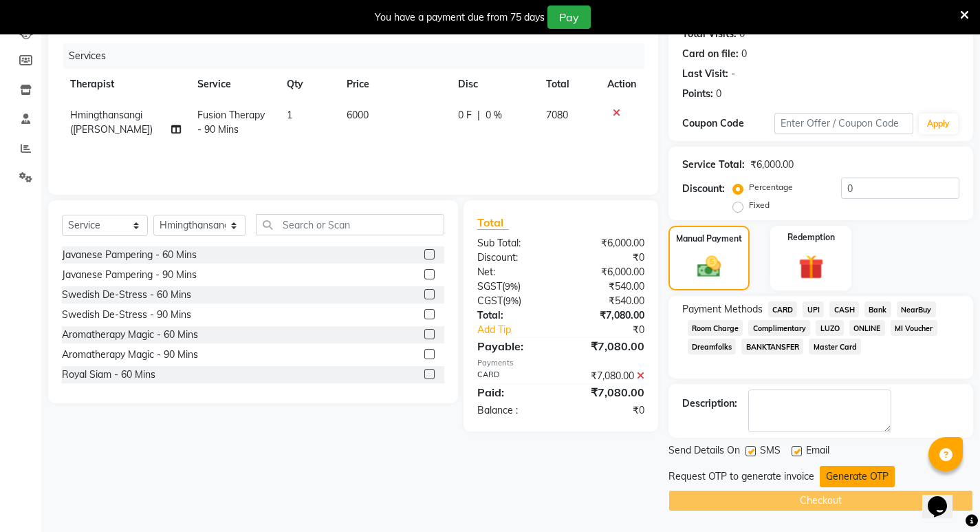 The image size is (980, 532). What do you see at coordinates (514, 392) in the screenshot?
I see `div: Paid:` at bounding box center [514, 392].